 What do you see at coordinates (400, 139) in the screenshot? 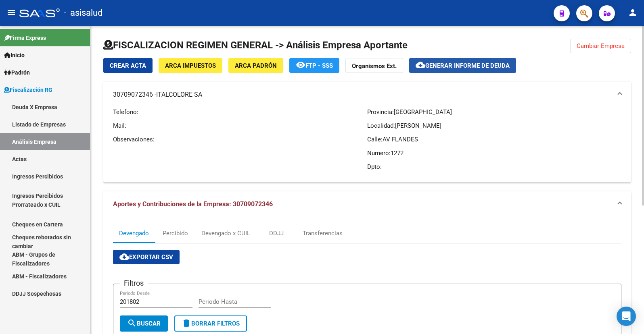
I see `span: AV FLANDES` at bounding box center [400, 139].